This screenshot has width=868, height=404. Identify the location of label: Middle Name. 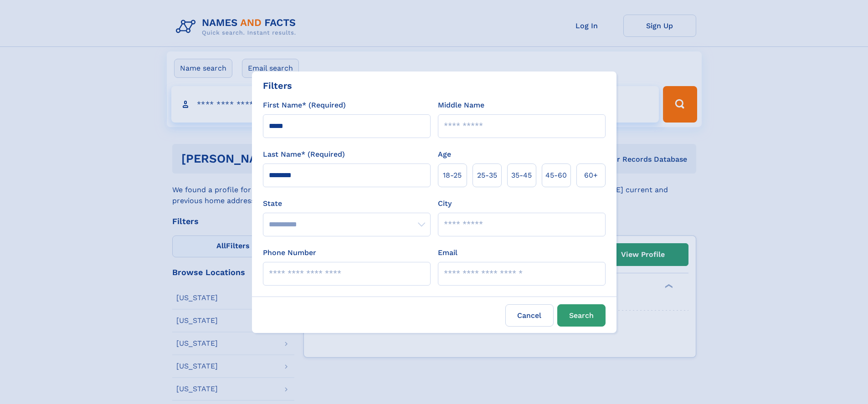
(461, 105).